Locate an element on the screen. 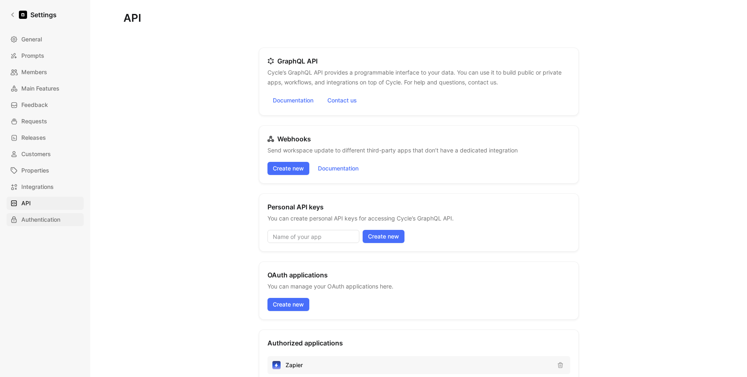 The width and height of the screenshot is (747, 377). a: Properties is located at coordinates (45, 171).